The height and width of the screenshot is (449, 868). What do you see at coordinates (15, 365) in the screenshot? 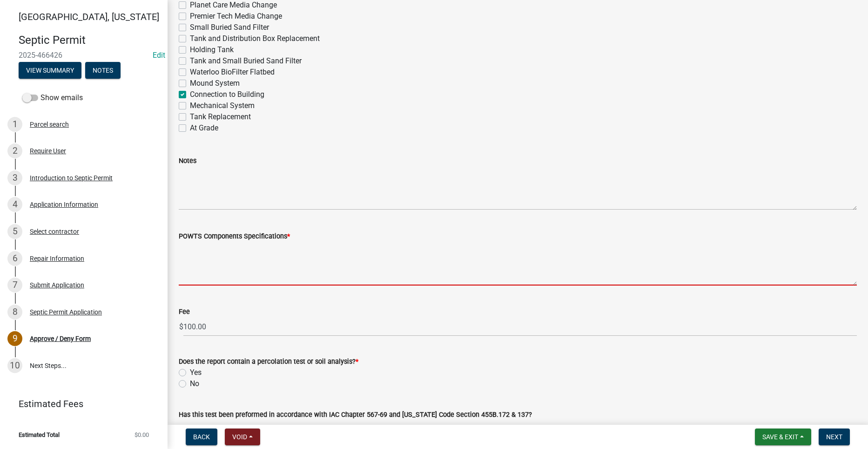
I see `div: 10` at bounding box center [15, 365].